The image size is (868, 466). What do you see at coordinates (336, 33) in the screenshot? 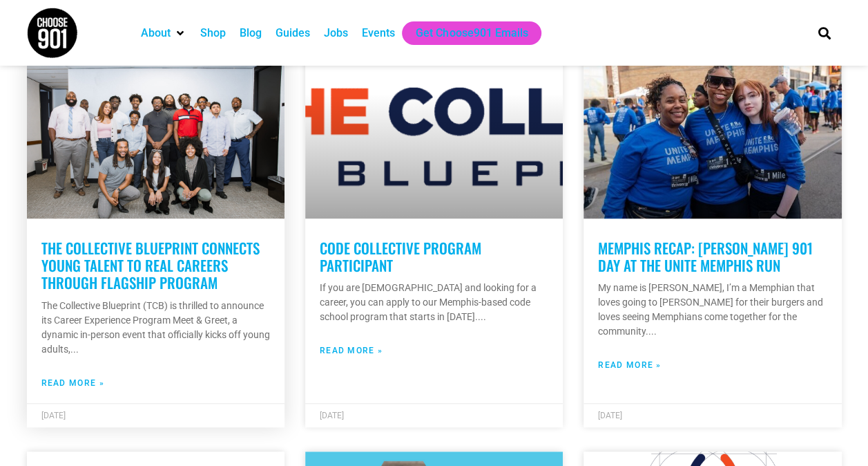
I see `a: Jobs` at bounding box center [336, 33].